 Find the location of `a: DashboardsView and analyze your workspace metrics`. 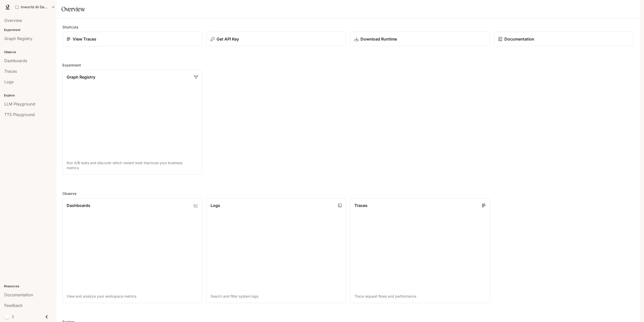

a: DashboardsView and analyze your workspace metrics is located at coordinates (132, 250).